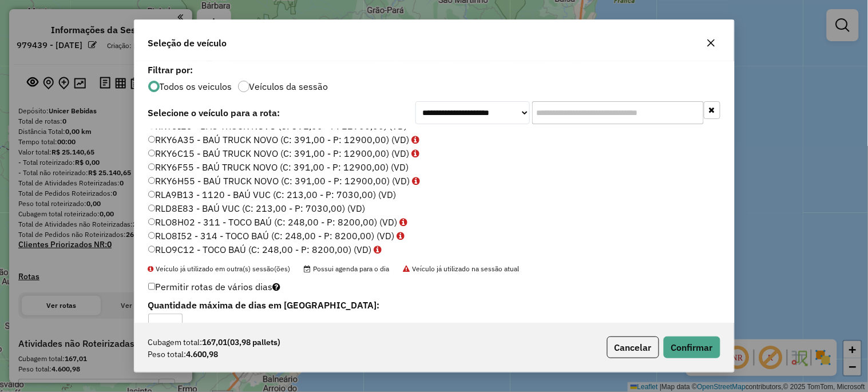 This screenshot has width=868, height=392. What do you see at coordinates (265, 249) in the screenshot?
I see `label: RLO9C12 - TOCO BAÚ (C: 248,00 - P: 8200,00) (VD)` at bounding box center [265, 249].